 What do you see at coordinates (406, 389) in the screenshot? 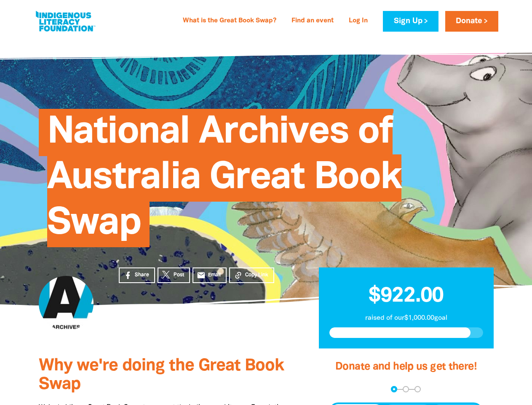
I see `button: Navigate to step 2 of 3 to enter your details` at bounding box center [406, 389].